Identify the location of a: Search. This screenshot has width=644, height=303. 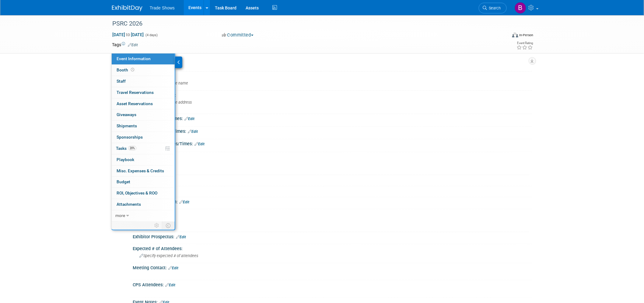
(493, 8).